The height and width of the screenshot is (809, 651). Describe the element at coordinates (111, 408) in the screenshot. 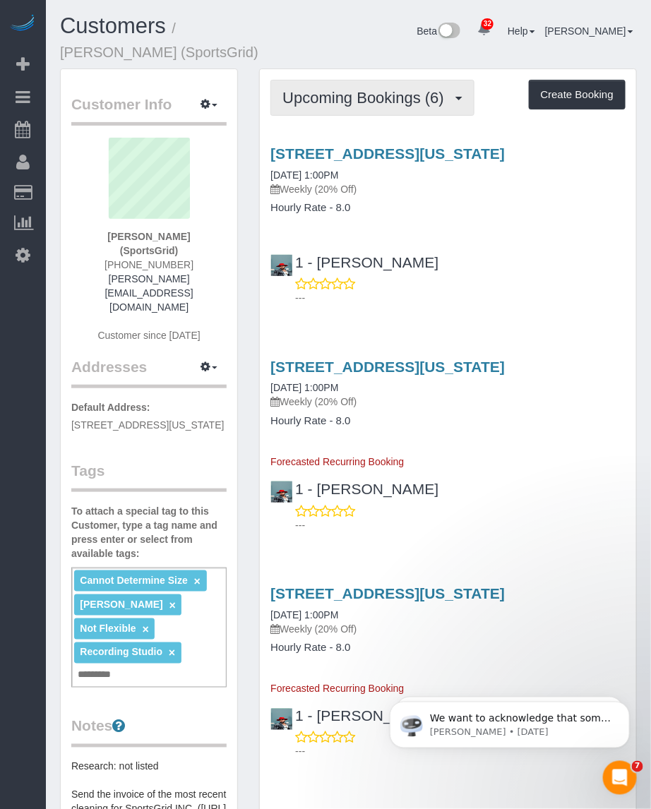

I see `label: Default Address:` at that location.